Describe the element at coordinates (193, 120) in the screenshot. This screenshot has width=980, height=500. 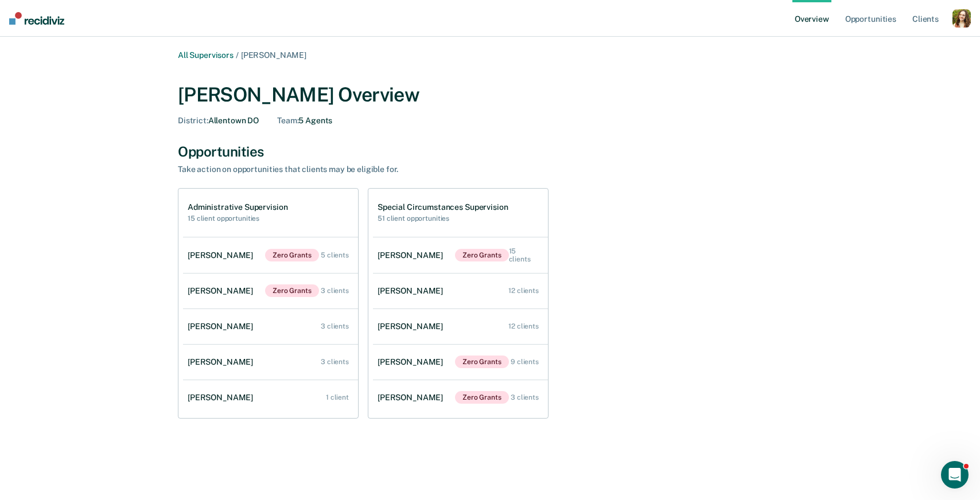
I see `span: District :` at that location.